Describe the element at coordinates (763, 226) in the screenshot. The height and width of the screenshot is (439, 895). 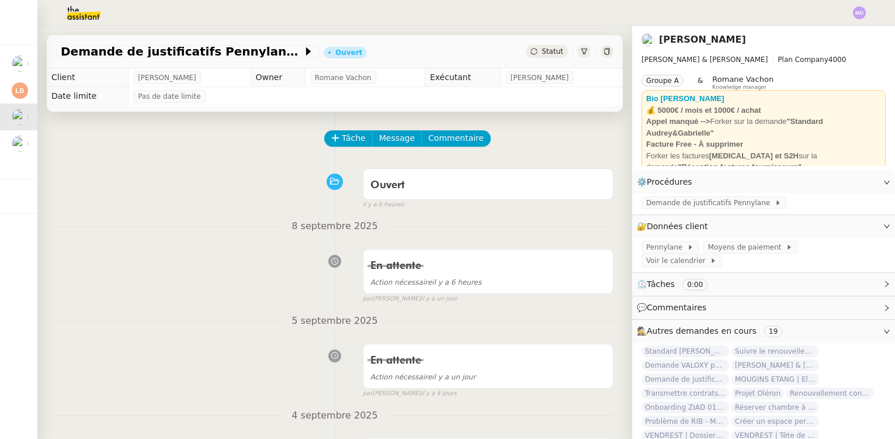
I see `div: 🔐Données client` at that location.